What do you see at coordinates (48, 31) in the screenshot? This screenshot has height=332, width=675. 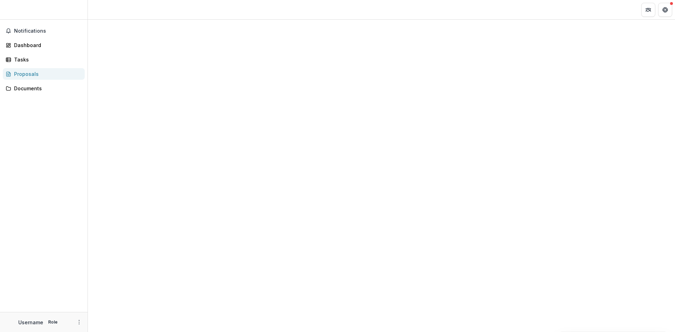 I see `span: Notifications` at bounding box center [48, 31].